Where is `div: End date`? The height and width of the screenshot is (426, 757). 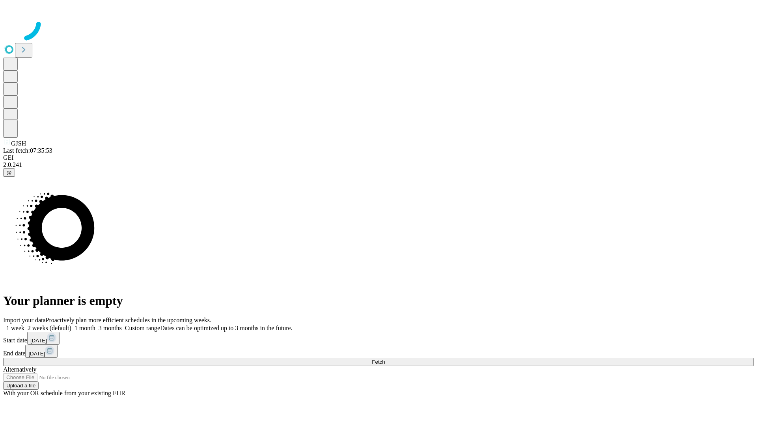 div: End date is located at coordinates (378, 351).